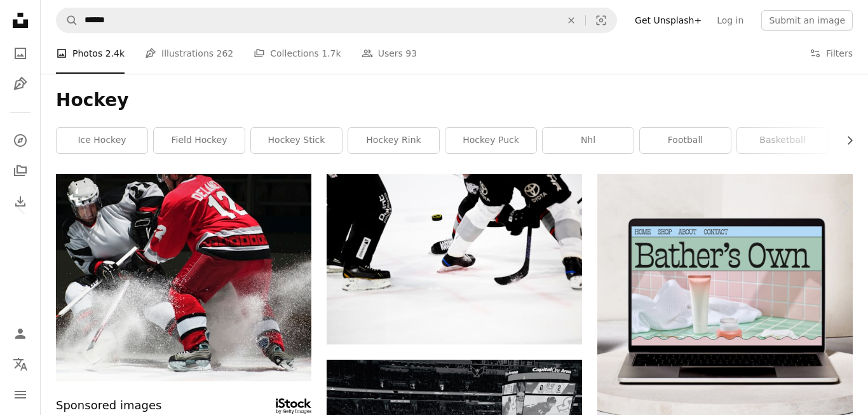 The image size is (868, 415). Describe the element at coordinates (184, 278) in the screenshot. I see `img: a couple of men playing a game of ice hockey` at that location.